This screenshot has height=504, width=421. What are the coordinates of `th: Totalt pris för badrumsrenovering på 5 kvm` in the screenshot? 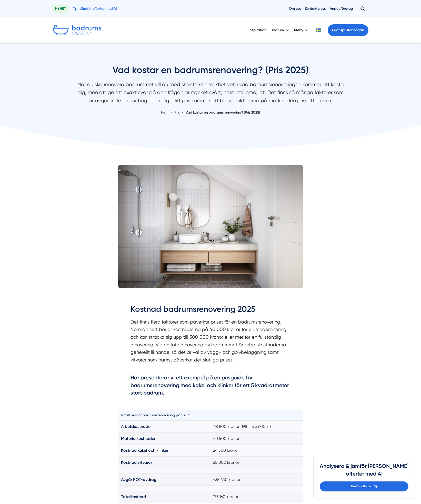 It's located at (165, 415).